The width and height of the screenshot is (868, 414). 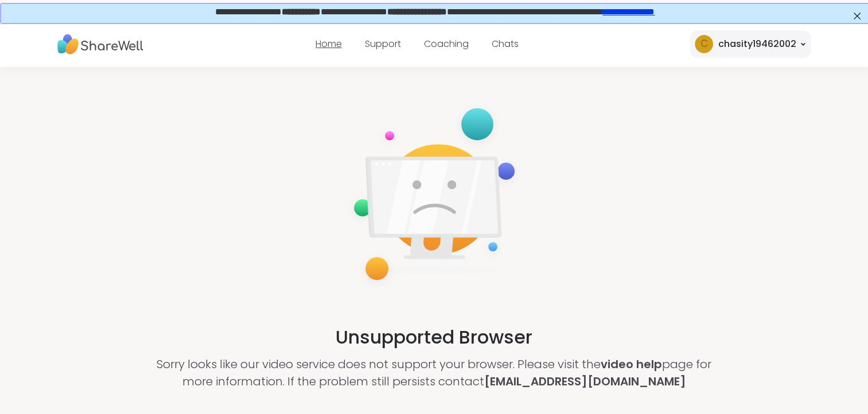 I want to click on a: Coaching, so click(x=446, y=43).